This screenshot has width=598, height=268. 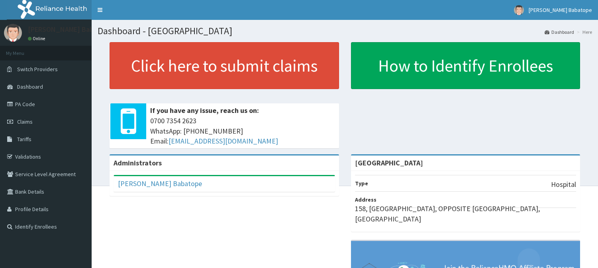 What do you see at coordinates (37, 39) in the screenshot?
I see `a: Online` at bounding box center [37, 39].